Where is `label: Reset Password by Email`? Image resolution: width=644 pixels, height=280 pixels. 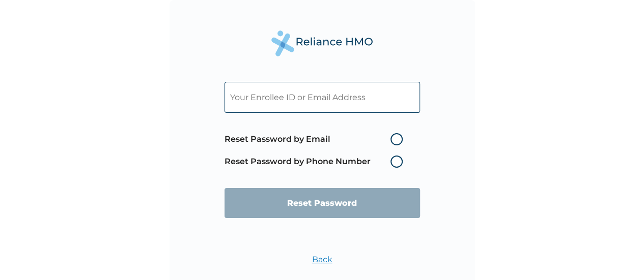 label: Reset Password by Email is located at coordinates (316, 139).